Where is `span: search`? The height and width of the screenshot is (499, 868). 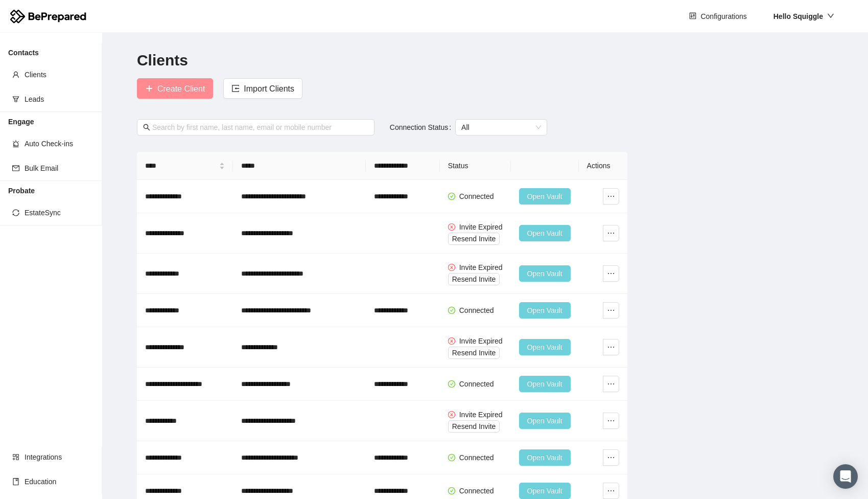 span: search is located at coordinates (147, 127).